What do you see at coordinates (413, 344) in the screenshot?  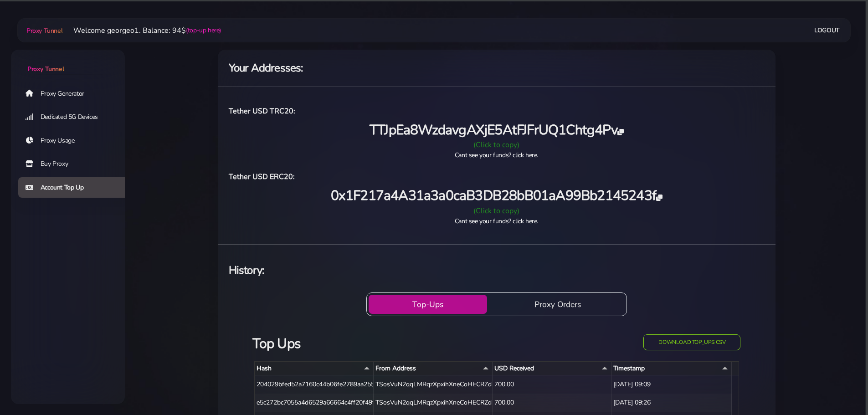 I see `h3: Top Ups` at bounding box center [413, 344].